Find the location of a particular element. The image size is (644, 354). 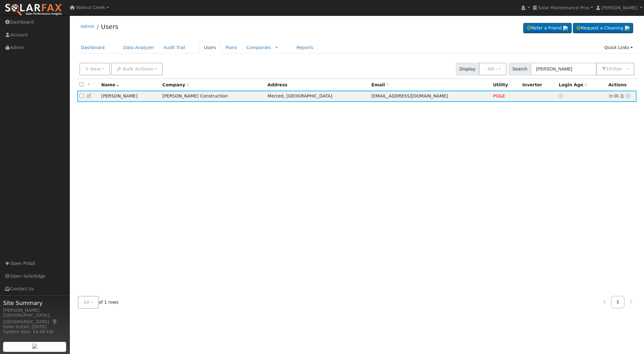

div: Utility is located at coordinates (505, 85).